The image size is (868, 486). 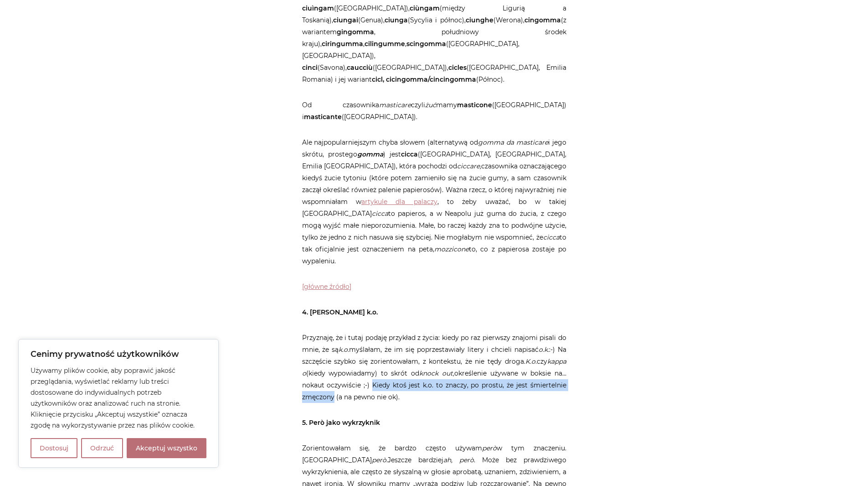 What do you see at coordinates (531, 362) in the screenshot?
I see `em: K.o.` at bounding box center [531, 362].